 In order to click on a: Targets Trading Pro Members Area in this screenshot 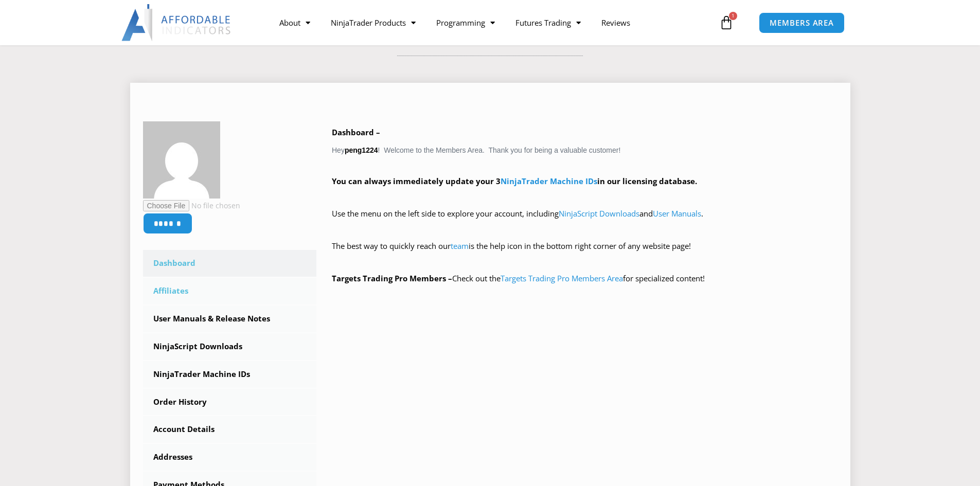, I will do `click(562, 278)`.